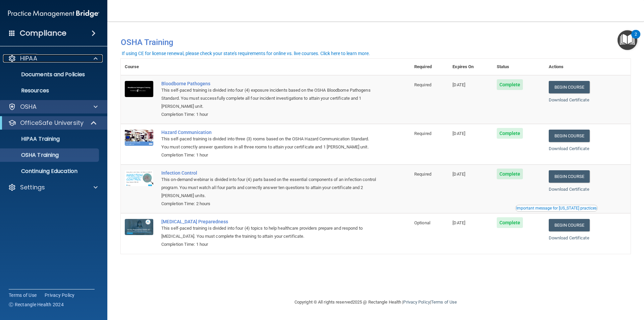  Describe the element at coordinates (139, 67) in the screenshot. I see `th: Course` at that location.